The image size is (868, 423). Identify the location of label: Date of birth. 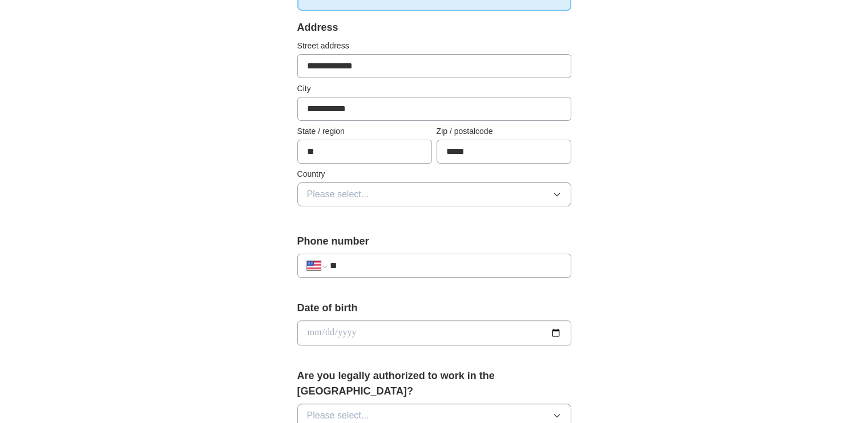
(434, 308).